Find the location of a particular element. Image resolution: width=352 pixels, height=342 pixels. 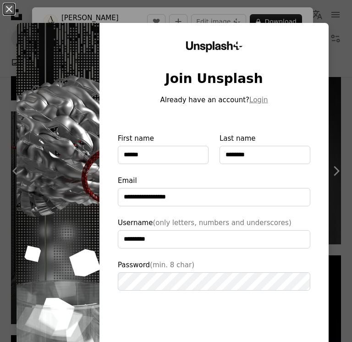

label: Username is located at coordinates (214, 233).